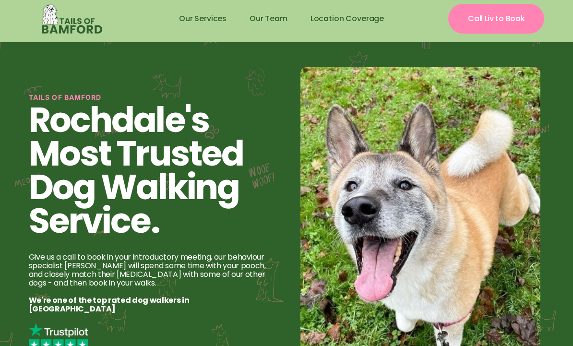  What do you see at coordinates (153, 170) in the screenshot?
I see `h1: Rochdale's ‍ Most Trusted Dog Walking Service.` at bounding box center [153, 170].